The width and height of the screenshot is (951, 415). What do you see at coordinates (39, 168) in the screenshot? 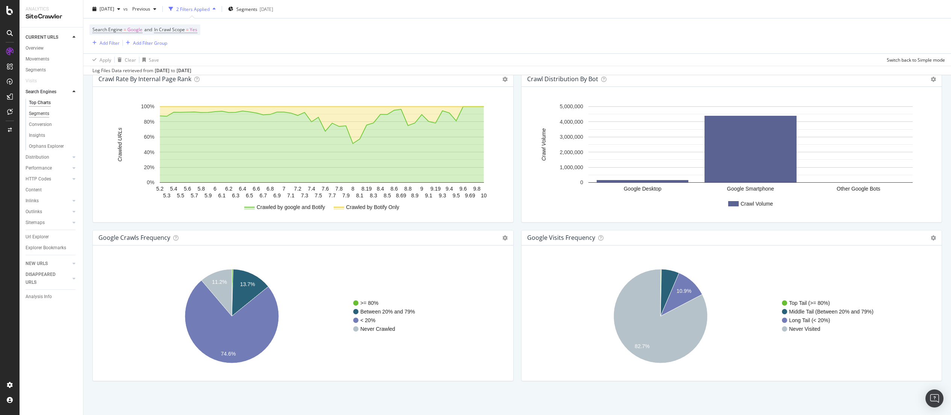
I see `div: Performance` at bounding box center [39, 168].